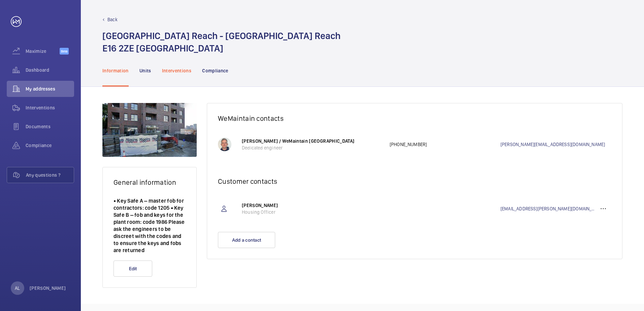 The image size is (644, 311). I want to click on h2: WeMaintain contacts, so click(415, 118).